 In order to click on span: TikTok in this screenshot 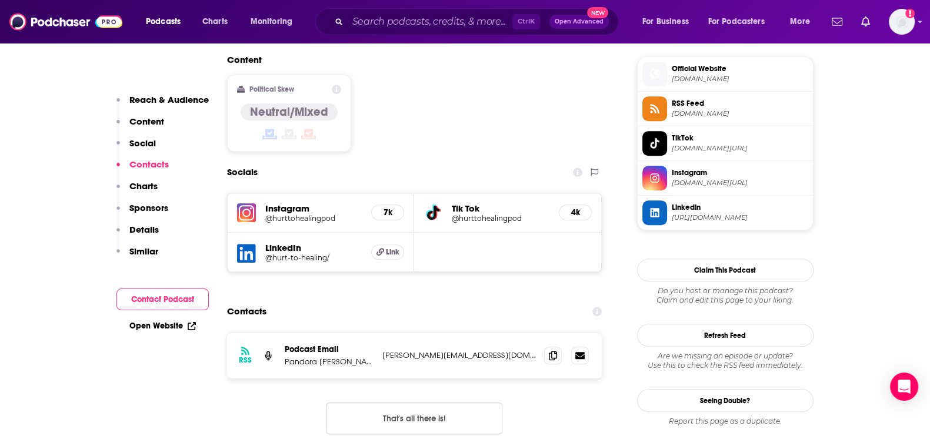, I will do `click(740, 138)`.